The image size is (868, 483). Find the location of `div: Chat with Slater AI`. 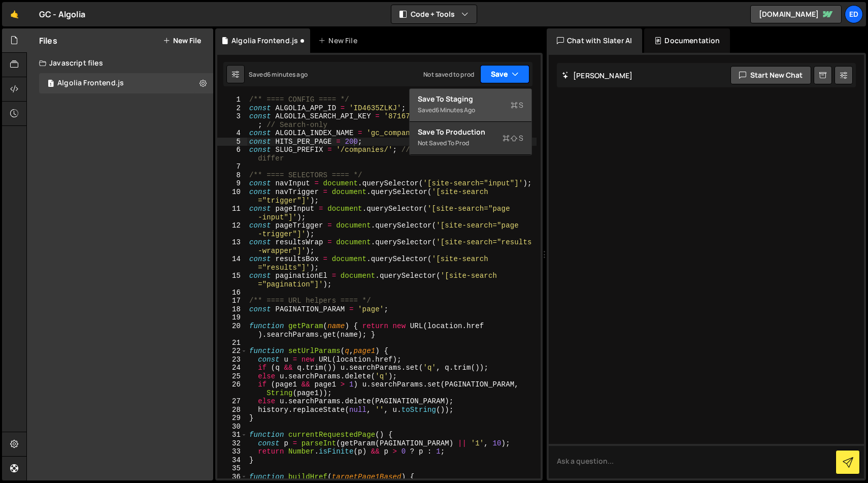

div: Chat with Slater AI is located at coordinates (595, 40).